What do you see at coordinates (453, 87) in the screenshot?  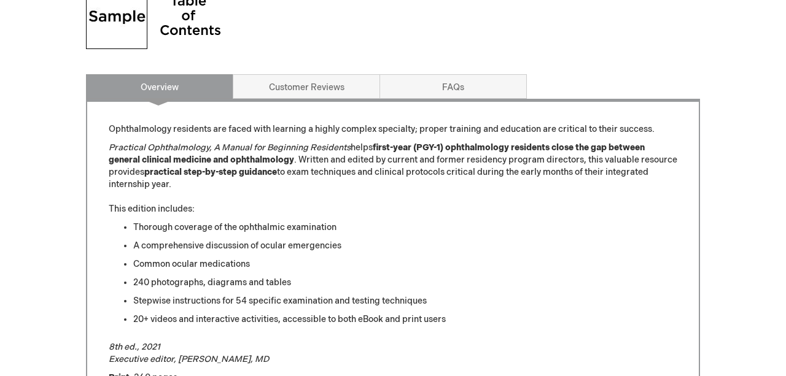 I see `a: FAQs` at bounding box center [453, 87].